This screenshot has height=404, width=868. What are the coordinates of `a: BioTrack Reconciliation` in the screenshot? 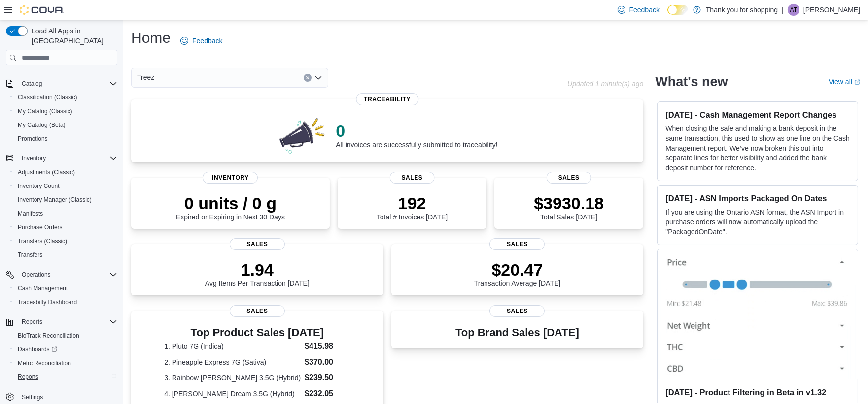 It's located at (48, 336).